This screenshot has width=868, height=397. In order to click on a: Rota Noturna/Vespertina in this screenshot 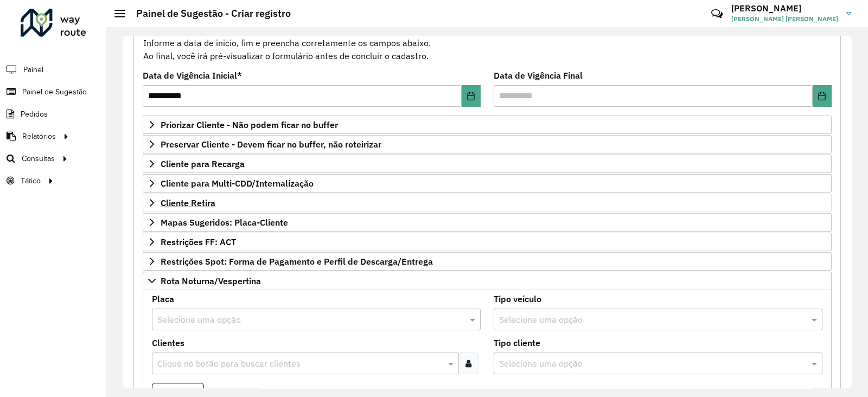, I will do `click(487, 281)`.